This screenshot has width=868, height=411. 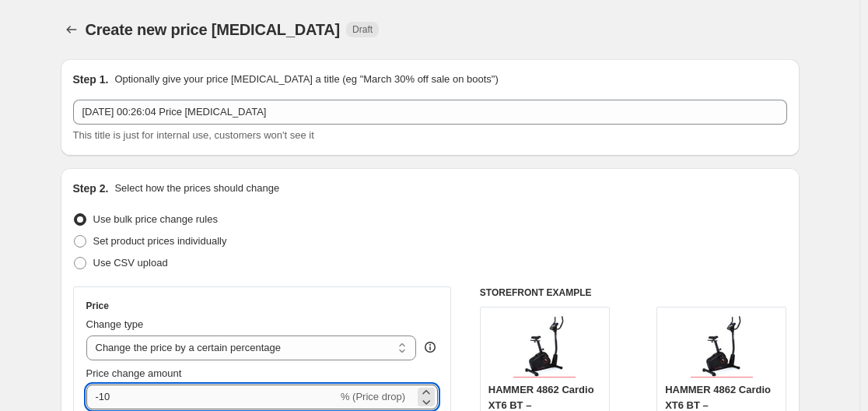 What do you see at coordinates (91, 188) in the screenshot?
I see `h2: Step 2.` at bounding box center [91, 188].